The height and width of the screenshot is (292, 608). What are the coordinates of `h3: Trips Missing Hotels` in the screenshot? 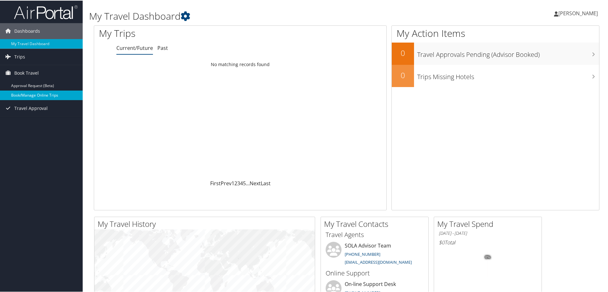 It's located at (508, 75).